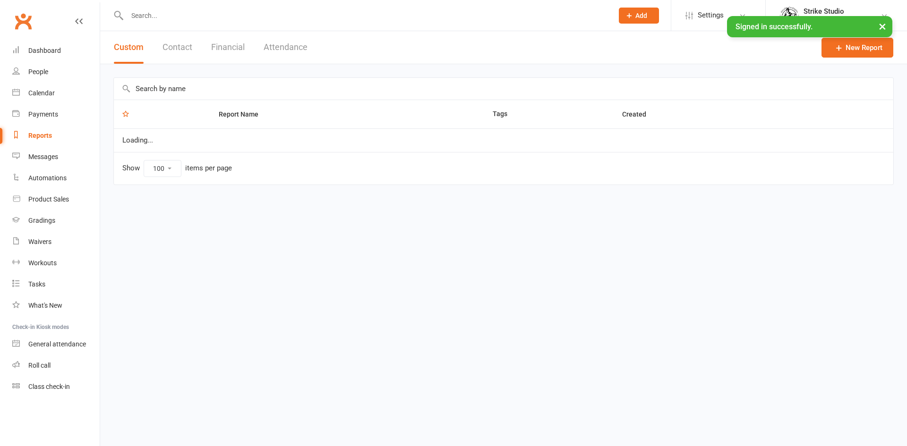  I want to click on button: Contact, so click(177, 47).